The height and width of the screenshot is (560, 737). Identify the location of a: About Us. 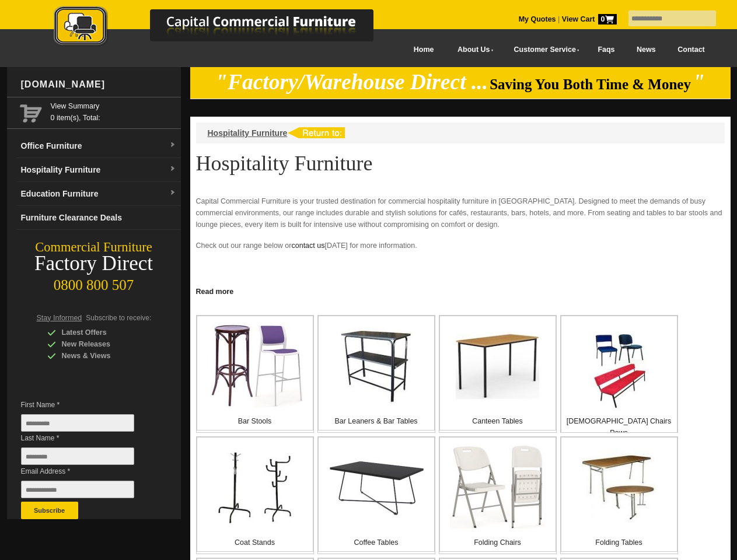
(472, 50).